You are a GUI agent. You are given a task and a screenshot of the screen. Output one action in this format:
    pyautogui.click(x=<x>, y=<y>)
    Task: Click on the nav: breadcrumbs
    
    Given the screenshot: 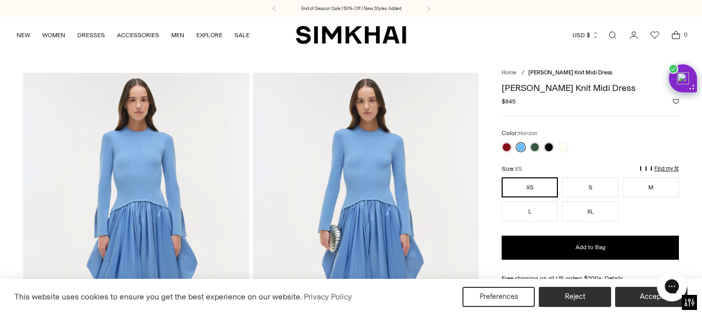 What is the action you would take?
    pyautogui.click(x=590, y=73)
    